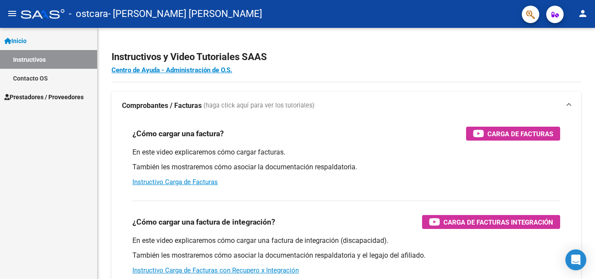 This screenshot has width=595, height=279. Describe the element at coordinates (161, 106) in the screenshot. I see `strong: Comprobantes / Facturas` at that location.